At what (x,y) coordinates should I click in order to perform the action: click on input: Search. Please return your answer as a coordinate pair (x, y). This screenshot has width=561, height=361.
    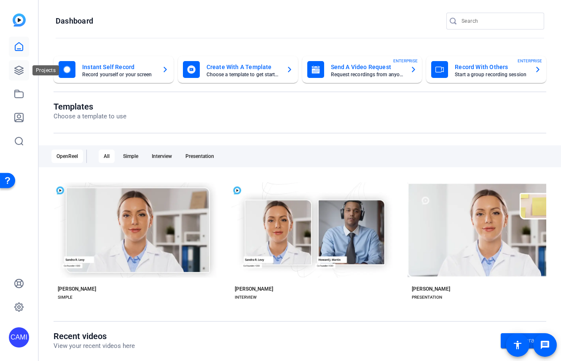
    Looking at the image, I should click on (499, 21).